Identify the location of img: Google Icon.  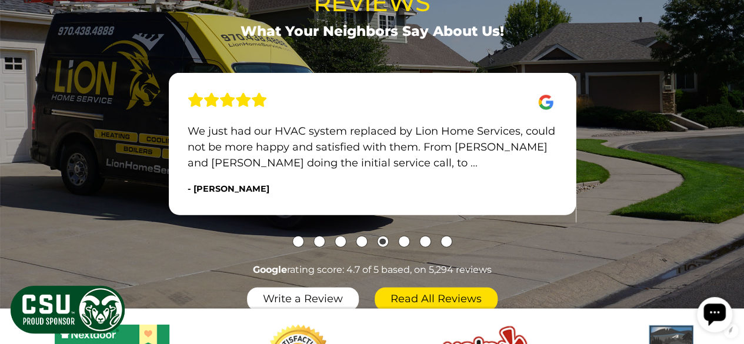
(546, 102).